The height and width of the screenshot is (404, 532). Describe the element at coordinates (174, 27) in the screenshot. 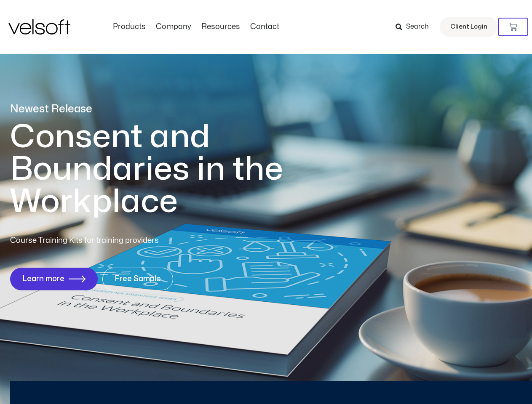

I see `a: CompanyMenu Toggle` at that location.